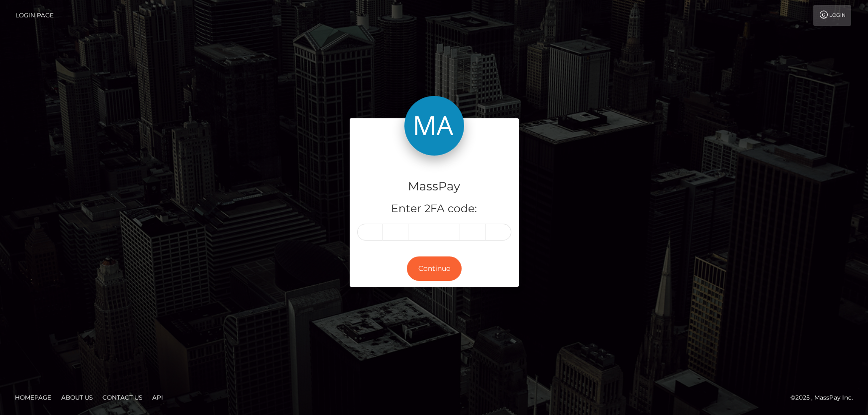 The height and width of the screenshot is (415, 868). What do you see at coordinates (33, 398) in the screenshot?
I see `a: Homepage` at bounding box center [33, 398].